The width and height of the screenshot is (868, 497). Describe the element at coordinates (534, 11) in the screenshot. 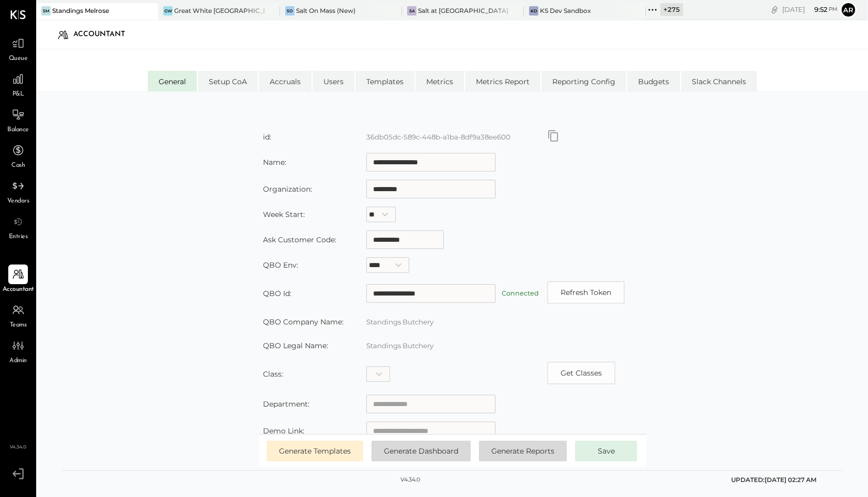

I see `div: KD` at that location.